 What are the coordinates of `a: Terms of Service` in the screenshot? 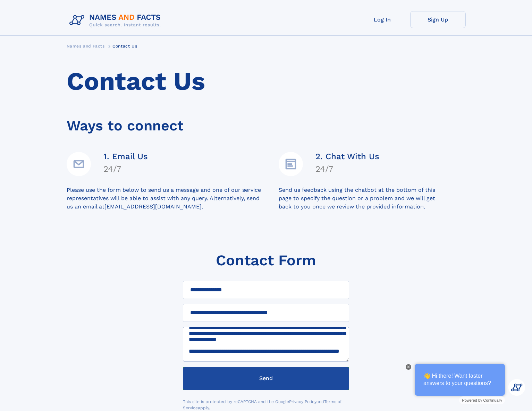 It's located at (262, 405).